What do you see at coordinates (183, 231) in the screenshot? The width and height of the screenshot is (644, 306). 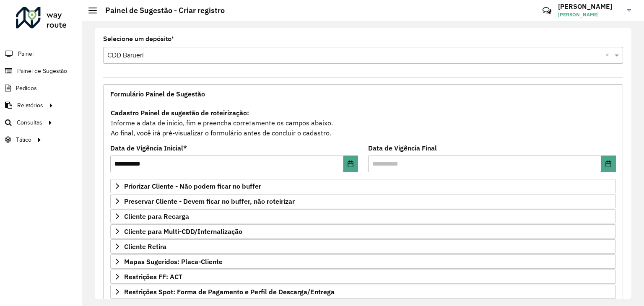 I see `span: Cliente para Multi-CDD/Internalização` at bounding box center [183, 231].